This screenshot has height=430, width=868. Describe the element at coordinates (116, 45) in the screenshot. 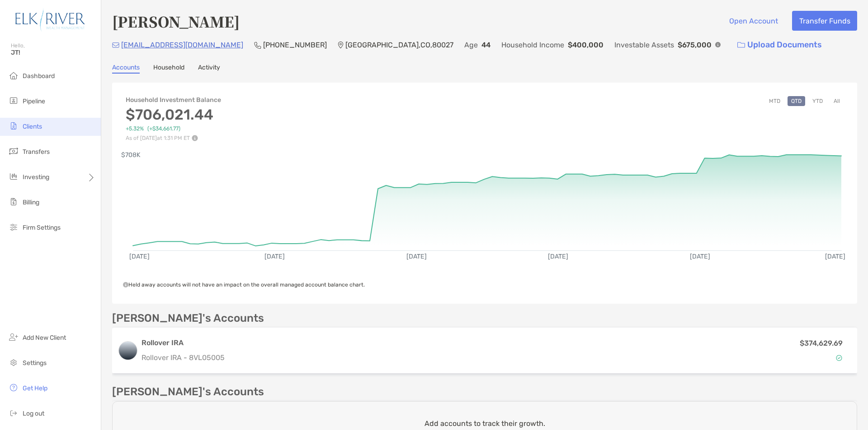

I see `img: Email Icon` at that location.